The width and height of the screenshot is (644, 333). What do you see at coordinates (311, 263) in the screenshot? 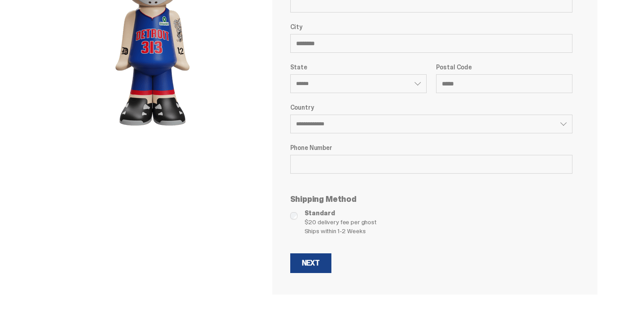
I see `div: Next` at bounding box center [311, 263].